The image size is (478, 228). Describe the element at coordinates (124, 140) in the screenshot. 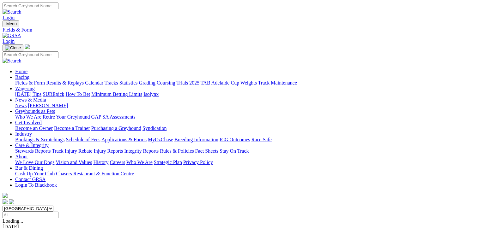

I see `a: Applications & Forms` at that location.